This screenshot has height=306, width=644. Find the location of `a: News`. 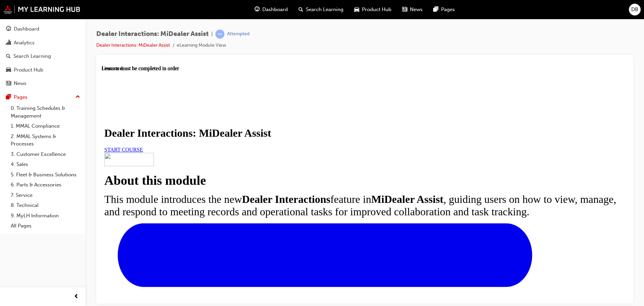

a: News is located at coordinates (42, 83).